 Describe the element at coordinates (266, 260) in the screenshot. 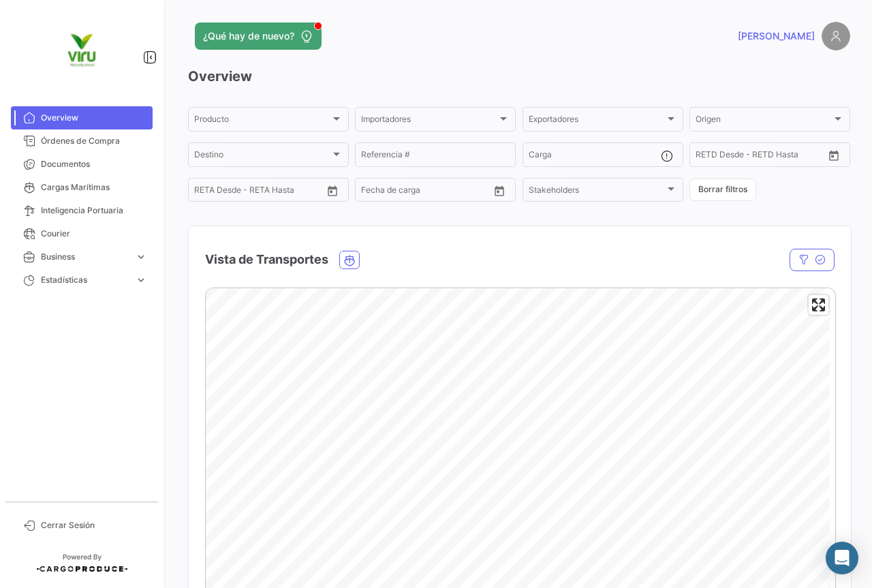

I see `h4: Vista de Transportes` at that location.